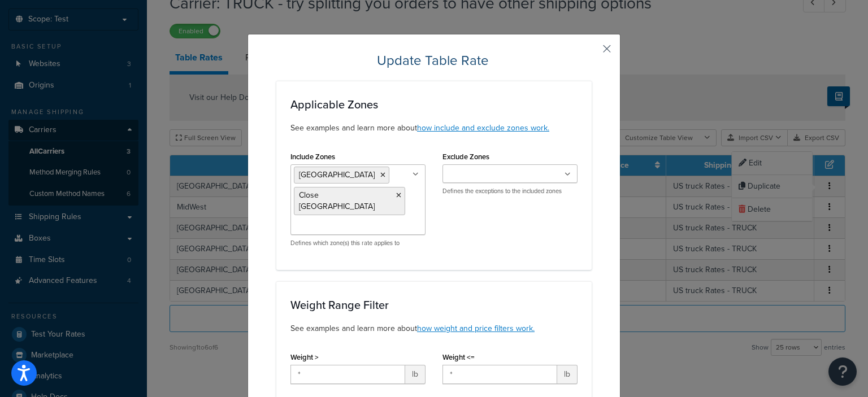 Image resolution: width=868 pixels, height=397 pixels. I want to click on p: Defines which zone(s) this rate applies to, so click(357, 243).